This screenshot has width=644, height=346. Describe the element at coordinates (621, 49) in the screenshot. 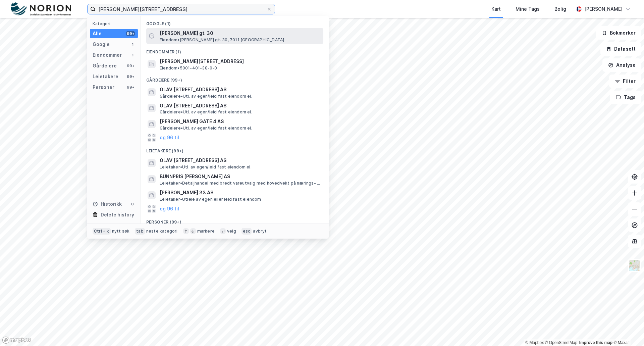

I see `button: Datasett` at that location.